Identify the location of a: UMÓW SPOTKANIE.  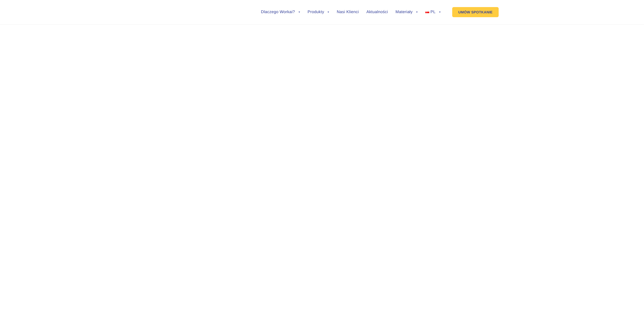
(476, 12).